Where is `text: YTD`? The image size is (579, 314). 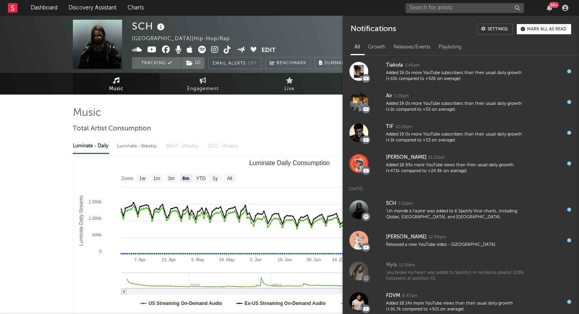
text: YTD is located at coordinates (201, 178).